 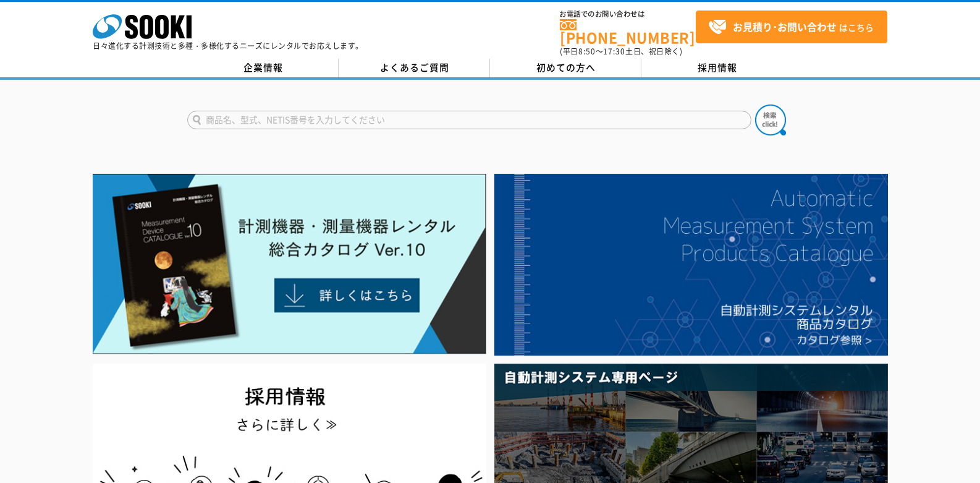 I want to click on a: お見積り･お問い合わせはこちら, so click(x=792, y=26).